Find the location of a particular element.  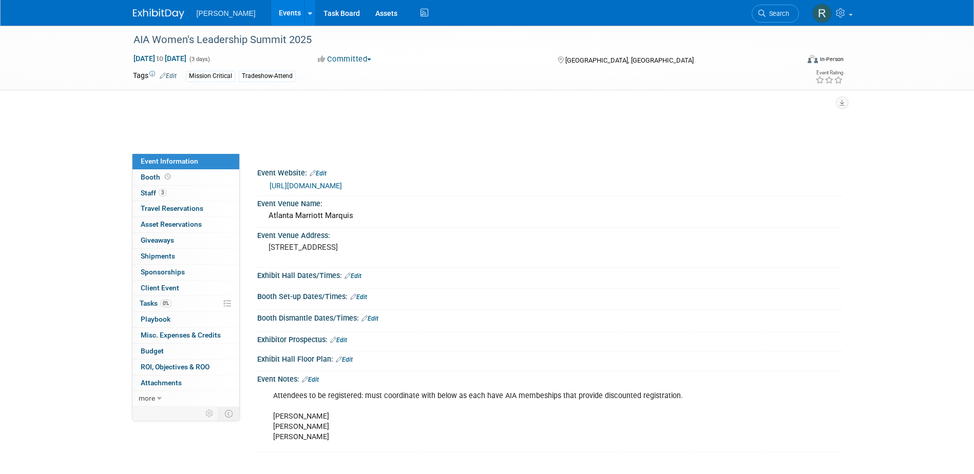

div: AIA Women's Leadership Summit 2025 is located at coordinates (456, 40).